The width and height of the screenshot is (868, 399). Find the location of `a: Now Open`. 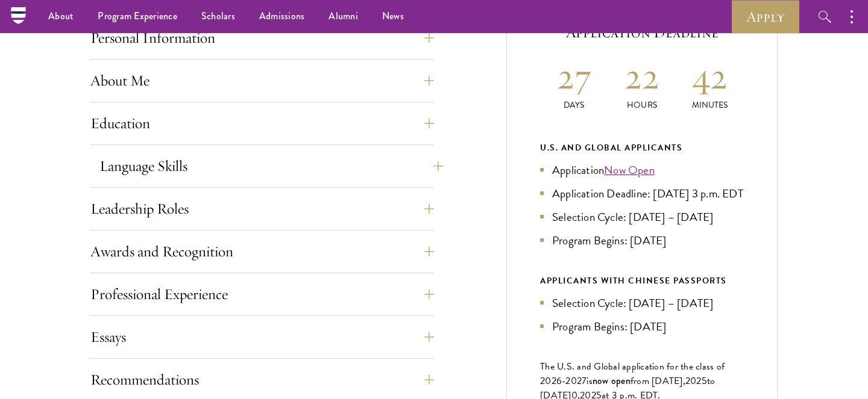

a: Now Open is located at coordinates (629, 170).